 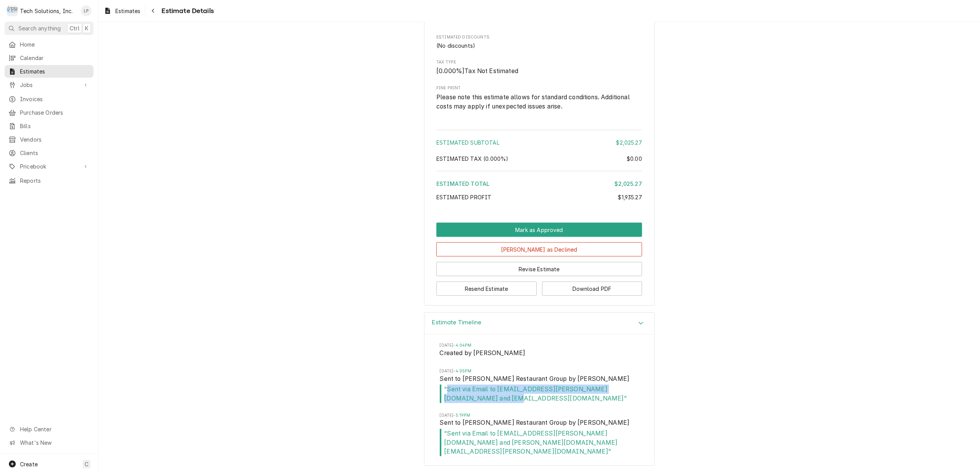 I want to click on a: Vendors, so click(x=49, y=139).